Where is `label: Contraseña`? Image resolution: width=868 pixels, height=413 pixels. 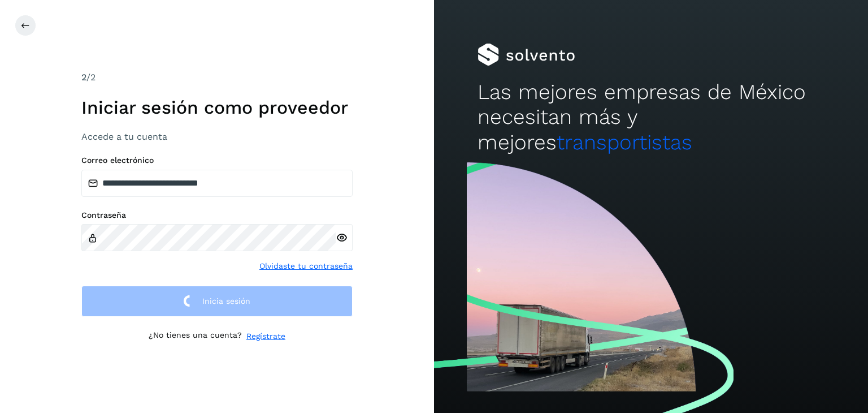 label: Contraseña is located at coordinates (217, 215).